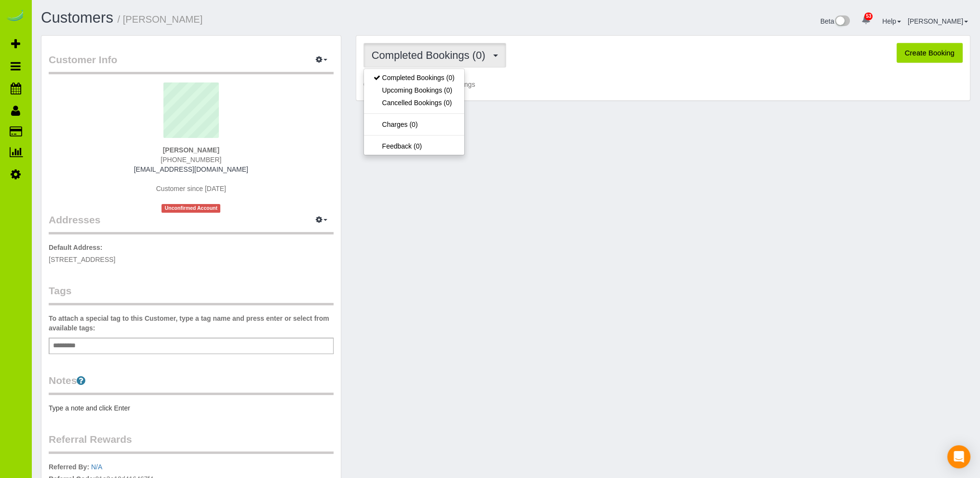 The width and height of the screenshot is (980, 478). What do you see at coordinates (191, 63) in the screenshot?
I see `legend: Customer Info` at bounding box center [191, 63].